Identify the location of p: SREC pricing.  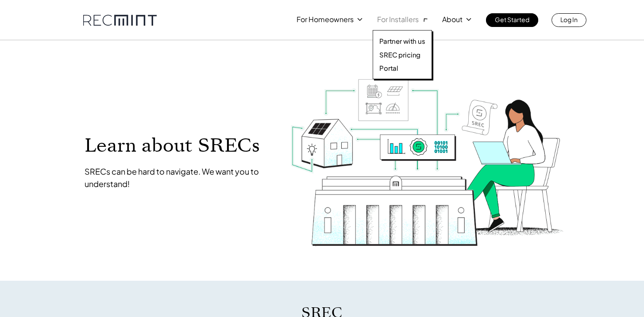
(400, 55).